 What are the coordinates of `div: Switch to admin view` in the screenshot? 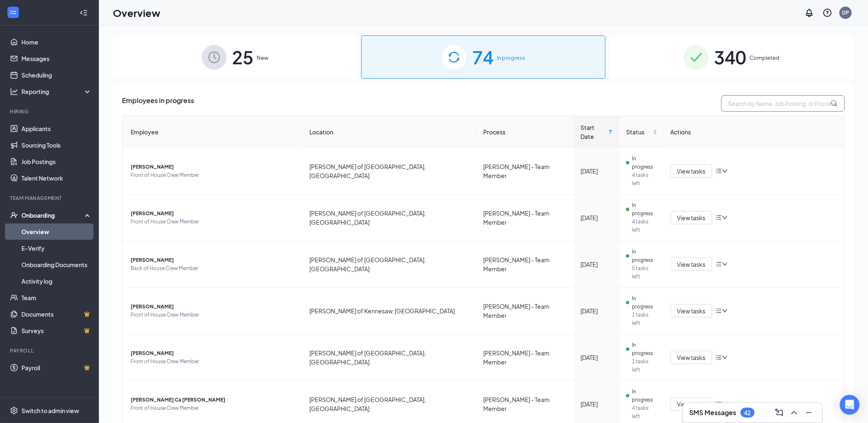 It's located at (51, 410).